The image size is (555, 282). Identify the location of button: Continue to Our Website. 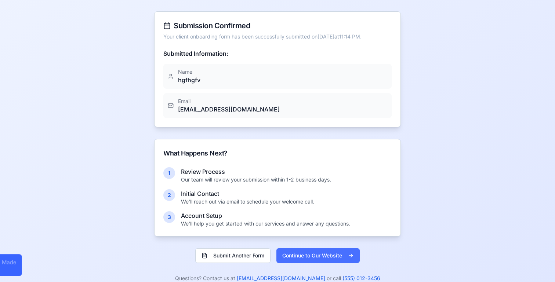
(318, 256).